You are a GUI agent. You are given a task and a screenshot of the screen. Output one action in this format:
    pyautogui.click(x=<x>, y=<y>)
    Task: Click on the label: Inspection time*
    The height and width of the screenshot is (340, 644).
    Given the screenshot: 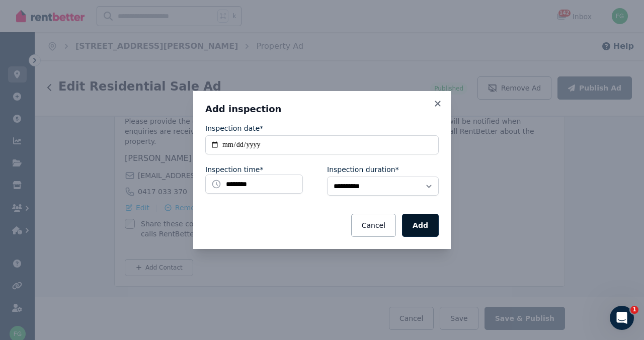 What is the action you would take?
    pyautogui.click(x=234, y=169)
    